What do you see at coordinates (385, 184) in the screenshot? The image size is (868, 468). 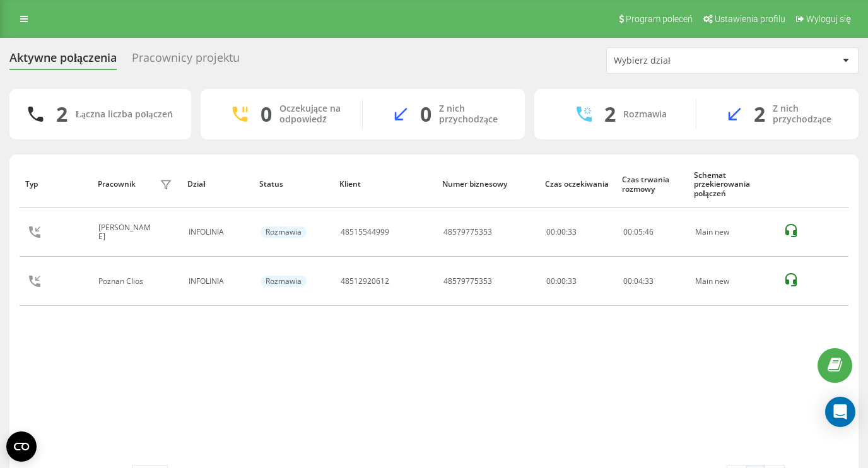 I see `div: Klient` at bounding box center [385, 184].